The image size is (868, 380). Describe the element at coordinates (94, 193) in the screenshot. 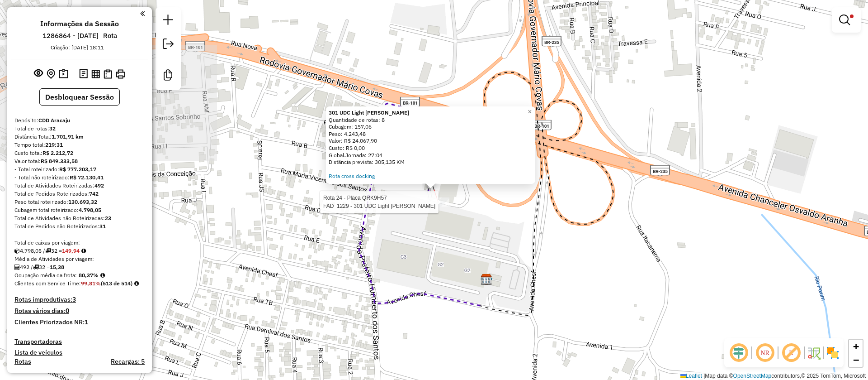

I see `strong: 742` at that location.